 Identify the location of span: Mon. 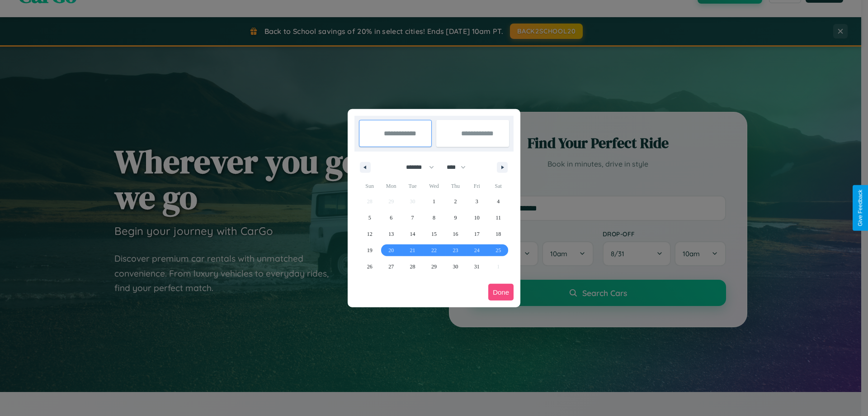
(390, 186).